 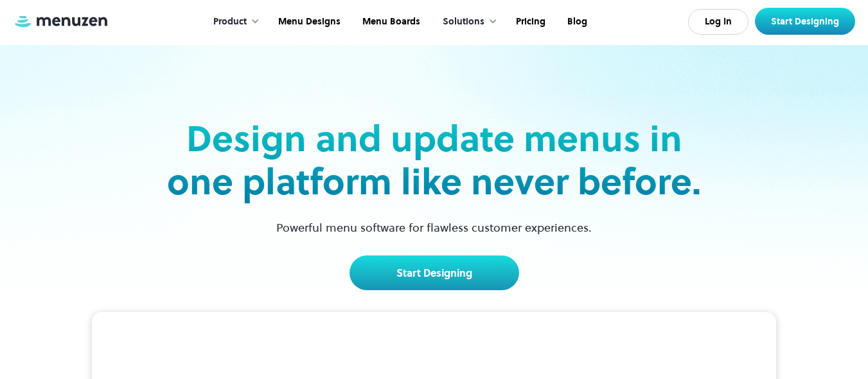 What do you see at coordinates (390, 22) in the screenshot?
I see `a: Menu Boards` at bounding box center [390, 22].